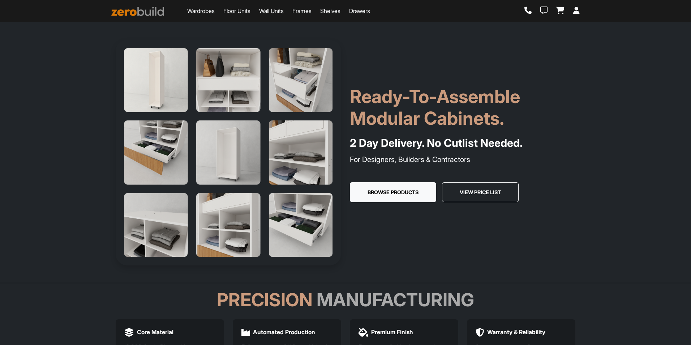 The height and width of the screenshot is (345, 691). Describe the element at coordinates (577, 11) in the screenshot. I see `a: Login` at that location.